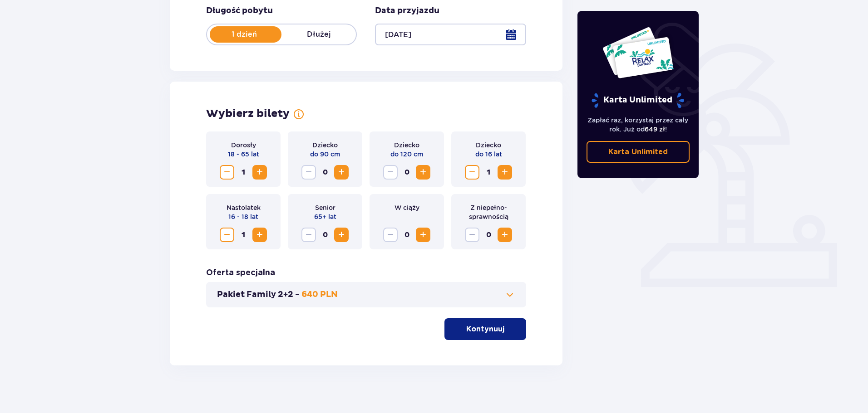 The width and height of the screenshot is (868, 413). Describe the element at coordinates (258, 295) in the screenshot. I see `p: Pakiet Family 2+2 -` at that location.